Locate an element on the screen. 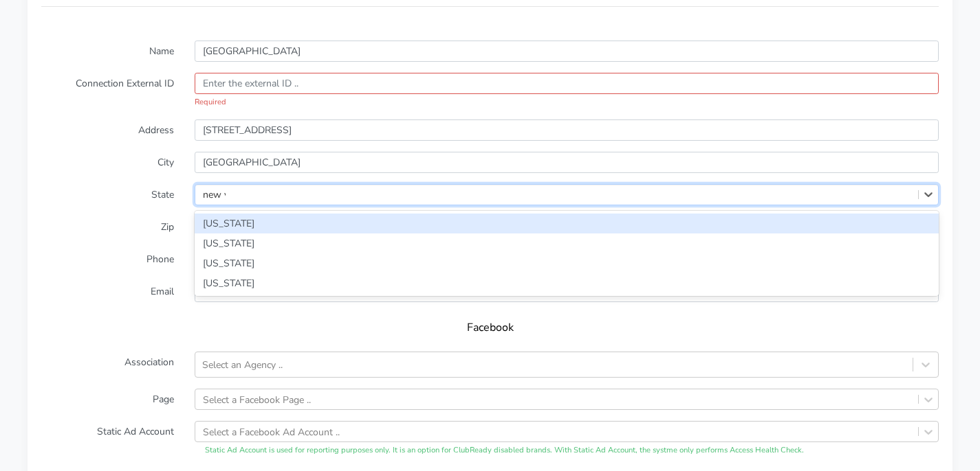 The width and height of the screenshot is (980, 471). div: Static Ad Account is used for reporting purposes only. It is an option for ClubReady disabled bra... is located at coordinates (566, 450).